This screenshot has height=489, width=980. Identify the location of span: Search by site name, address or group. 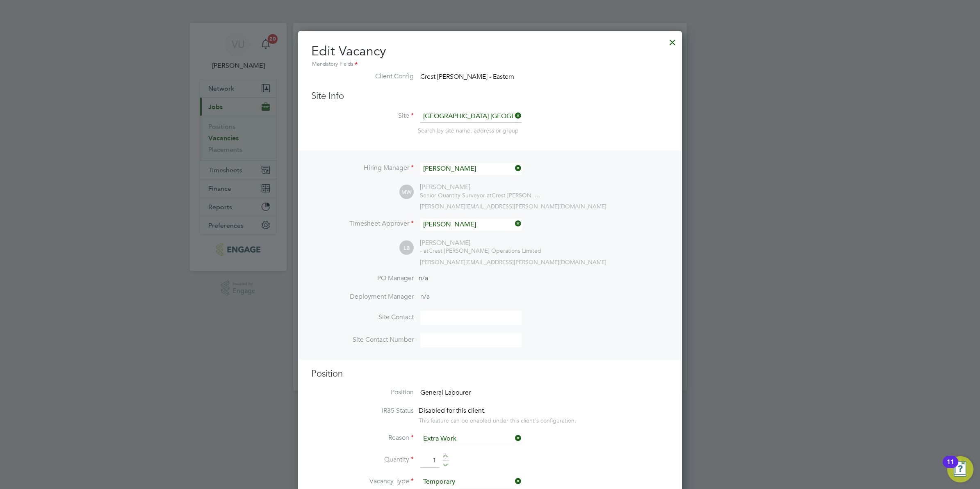
(468, 130).